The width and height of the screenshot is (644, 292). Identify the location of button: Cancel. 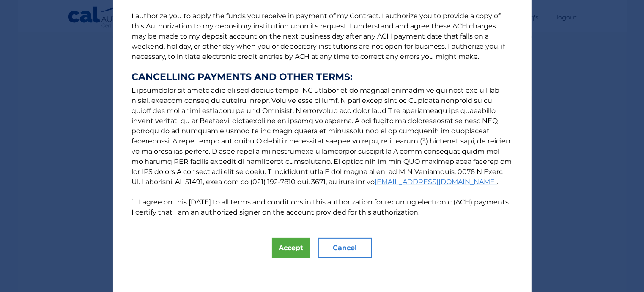
(345, 248).